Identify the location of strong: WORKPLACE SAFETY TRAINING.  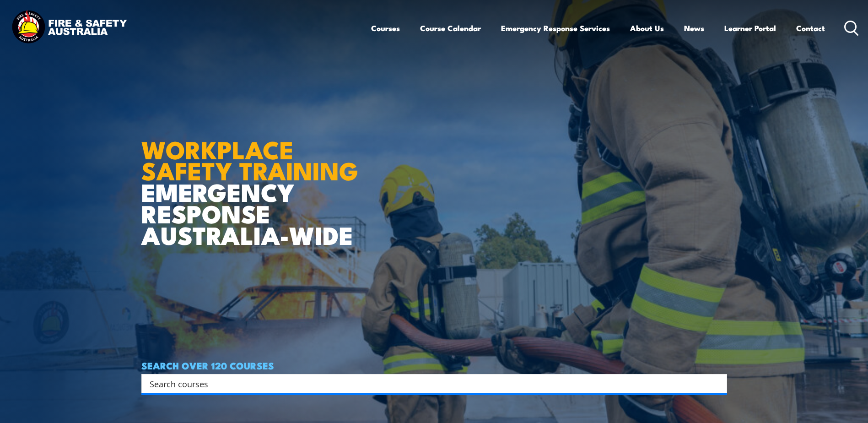
(250, 159).